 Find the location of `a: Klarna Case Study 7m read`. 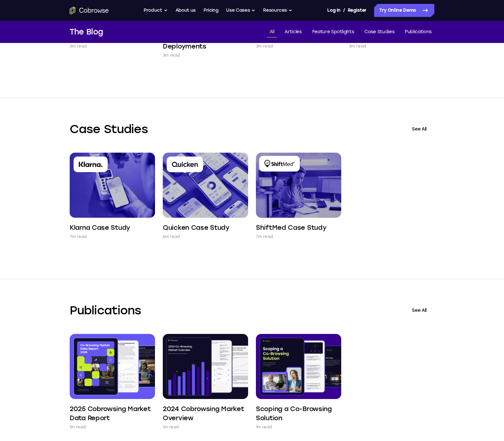

a: Klarna Case Study 7m read is located at coordinates (112, 197).